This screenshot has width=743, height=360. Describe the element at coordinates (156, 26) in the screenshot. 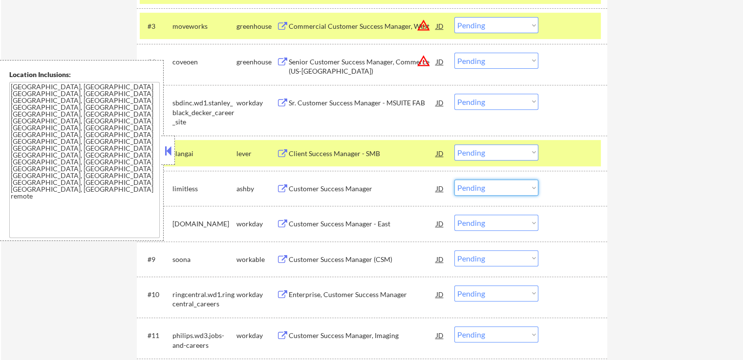

I see `div: #3` at that location.